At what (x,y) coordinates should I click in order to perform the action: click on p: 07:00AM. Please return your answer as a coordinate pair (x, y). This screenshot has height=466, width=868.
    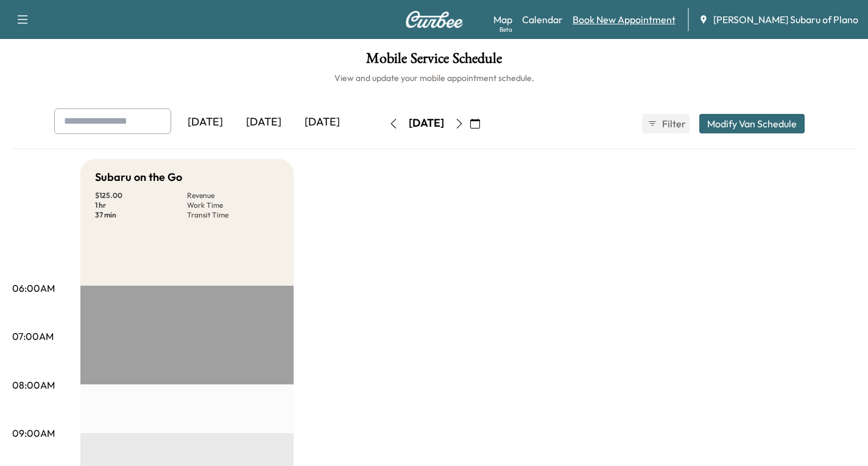
    Looking at the image, I should click on (33, 336).